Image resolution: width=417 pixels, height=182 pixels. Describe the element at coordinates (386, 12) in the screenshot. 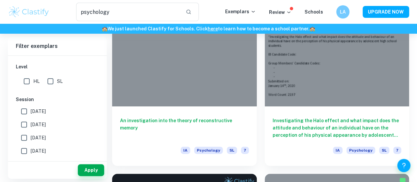

I see `button: UPGRADE NOW` at that location.